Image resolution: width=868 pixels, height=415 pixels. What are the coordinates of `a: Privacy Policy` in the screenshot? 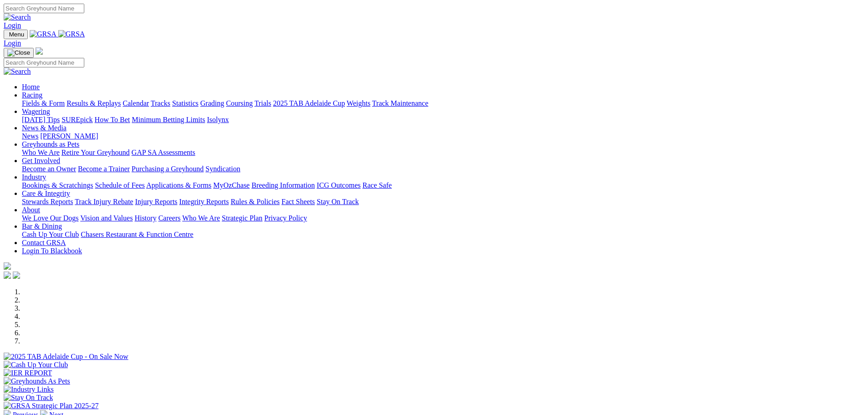 It's located at (286, 218).